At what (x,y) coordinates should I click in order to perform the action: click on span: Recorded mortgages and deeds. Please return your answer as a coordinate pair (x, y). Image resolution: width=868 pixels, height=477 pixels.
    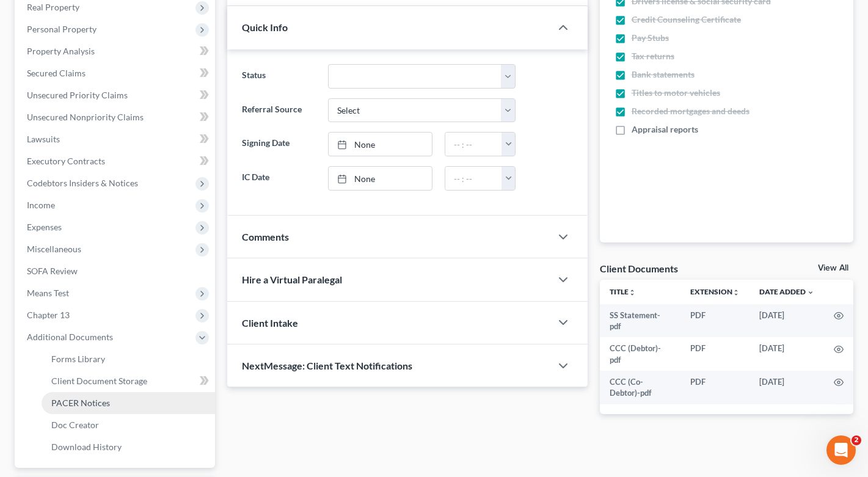
    Looking at the image, I should click on (691, 111).